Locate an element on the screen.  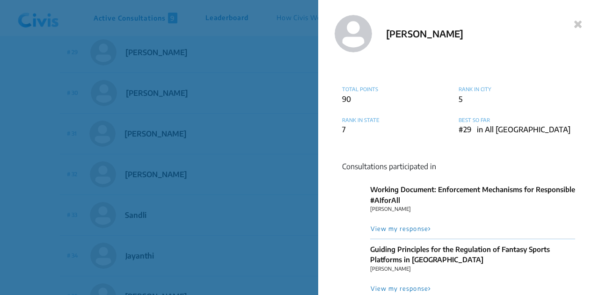
p: 5 is located at coordinates (517, 99).